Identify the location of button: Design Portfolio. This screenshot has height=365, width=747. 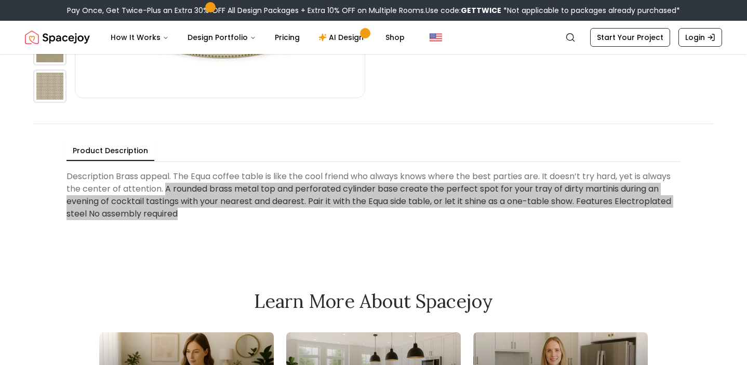
(222, 37).